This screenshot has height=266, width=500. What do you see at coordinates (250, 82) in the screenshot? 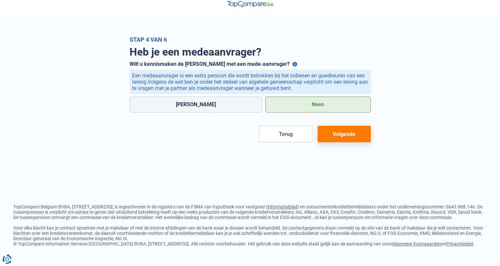
I see `div: Een medeaanvrager is een extra persoon die wordt betrokken bij het indienen en goedkeuren van een...` at bounding box center [250, 82].